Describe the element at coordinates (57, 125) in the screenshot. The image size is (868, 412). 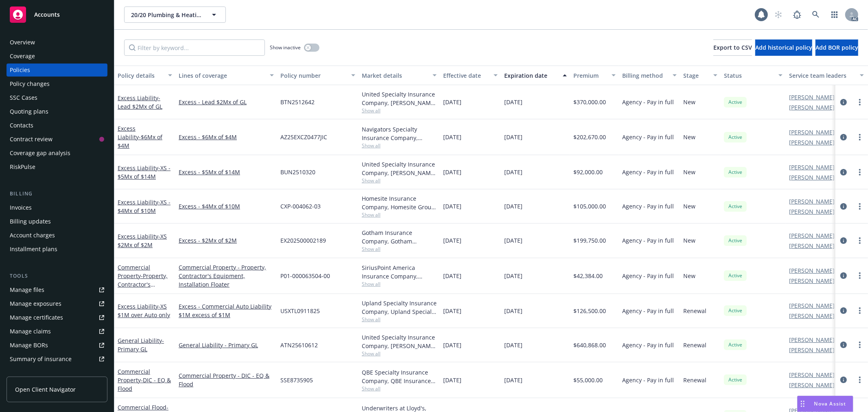
I see `a: Contacts` at that location.